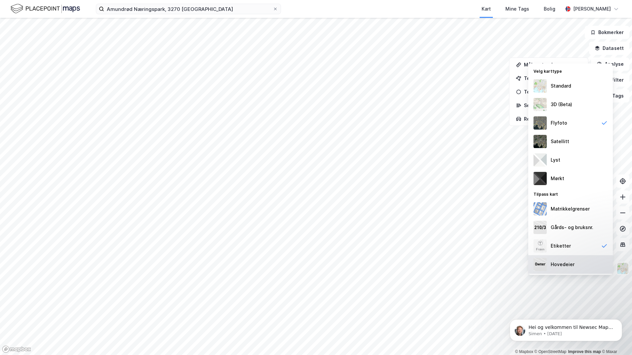 The image size is (632, 355). What do you see at coordinates (606, 32) in the screenshot?
I see `button: Bokmerker` at bounding box center [606, 32].